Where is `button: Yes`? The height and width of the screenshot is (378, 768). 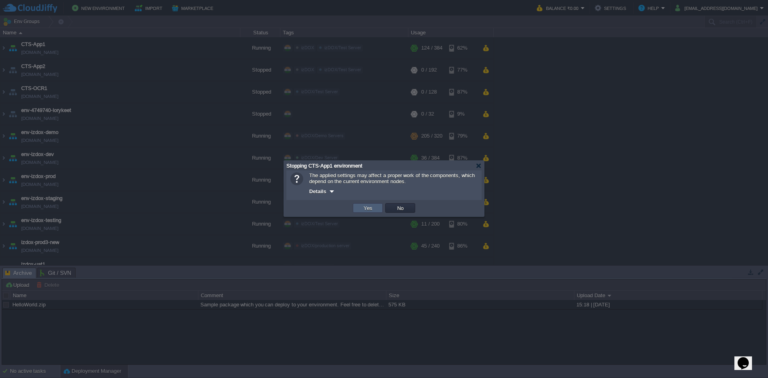
button: Yes is located at coordinates (368, 208).